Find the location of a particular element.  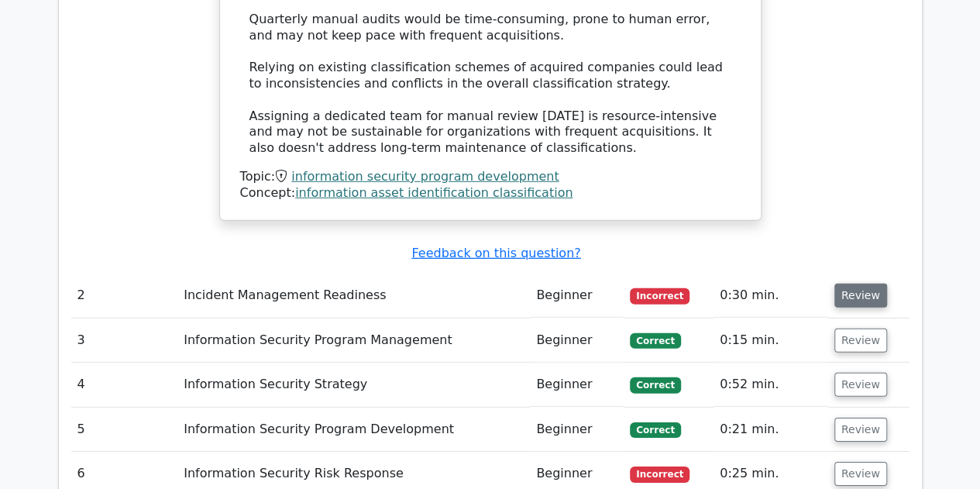

u: Feedback on this question? is located at coordinates (496, 253).